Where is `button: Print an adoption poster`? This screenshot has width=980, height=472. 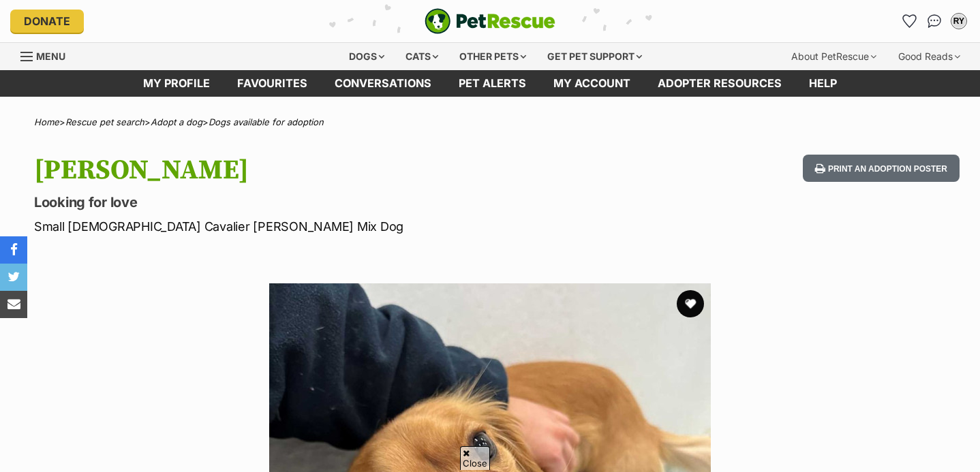 button: Print an adoption poster is located at coordinates (881, 169).